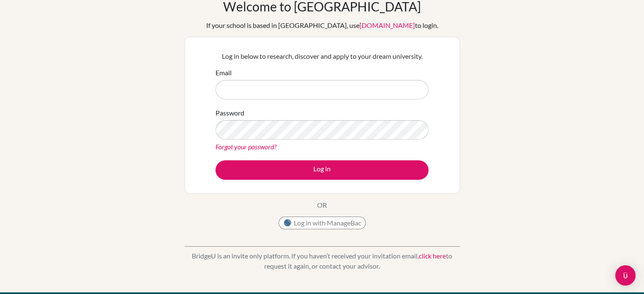 The image size is (644, 294). What do you see at coordinates (230, 113) in the screenshot?
I see `label: Password` at bounding box center [230, 113].